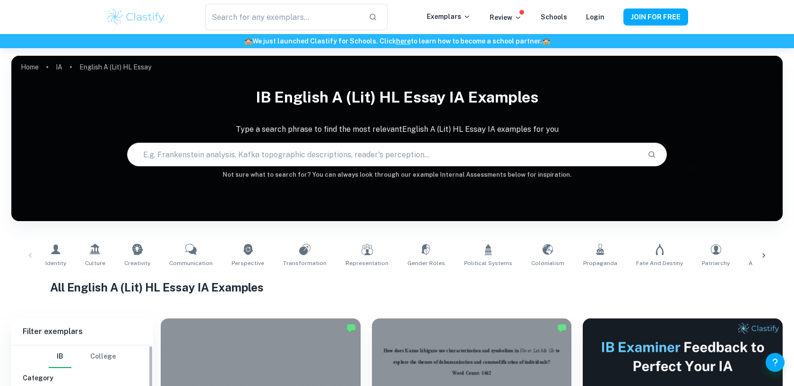 The width and height of the screenshot is (794, 386). I want to click on span: Perspective, so click(248, 263).